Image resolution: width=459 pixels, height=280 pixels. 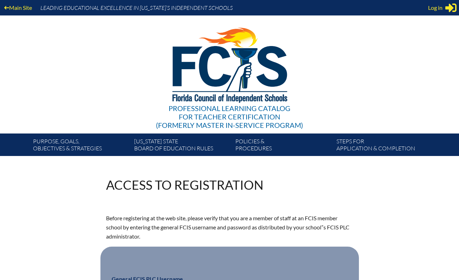 I want to click on a: Professional Learning Catalog for Teacher Certification(formerly Master In-service Program), so click(x=229, y=72).